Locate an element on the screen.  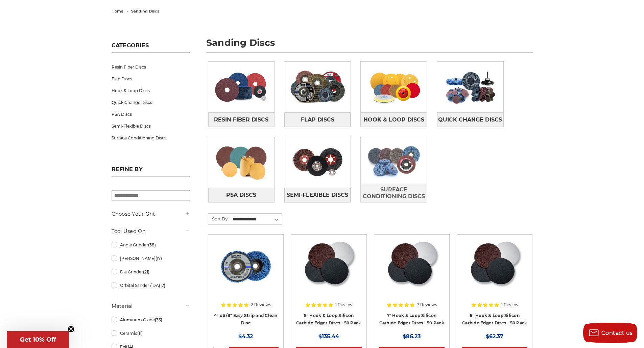
img: Semi-Flexible Discs is located at coordinates (317, 162).